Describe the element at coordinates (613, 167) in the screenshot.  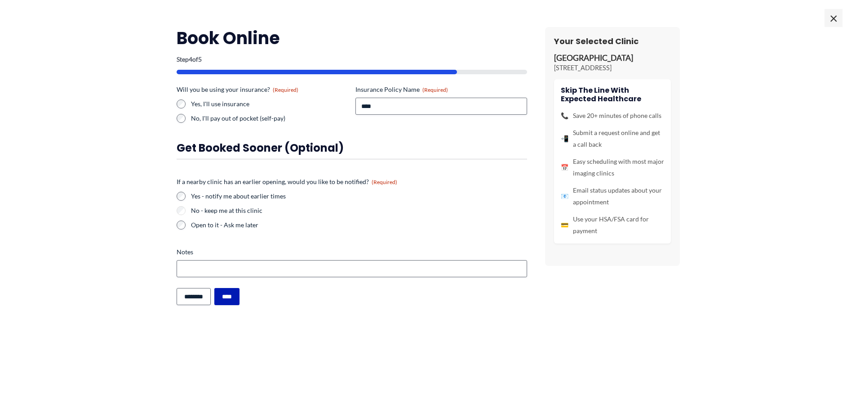
I see `li: Easy scheduling with most major imaging clinics` at that location.